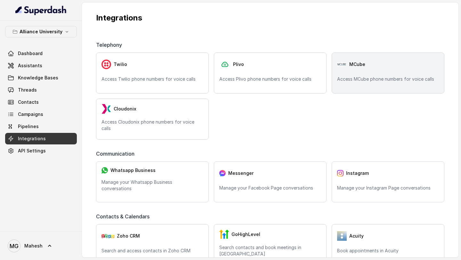 This screenshot has width=461, height=260. I want to click on span: API Settings, so click(32, 151).